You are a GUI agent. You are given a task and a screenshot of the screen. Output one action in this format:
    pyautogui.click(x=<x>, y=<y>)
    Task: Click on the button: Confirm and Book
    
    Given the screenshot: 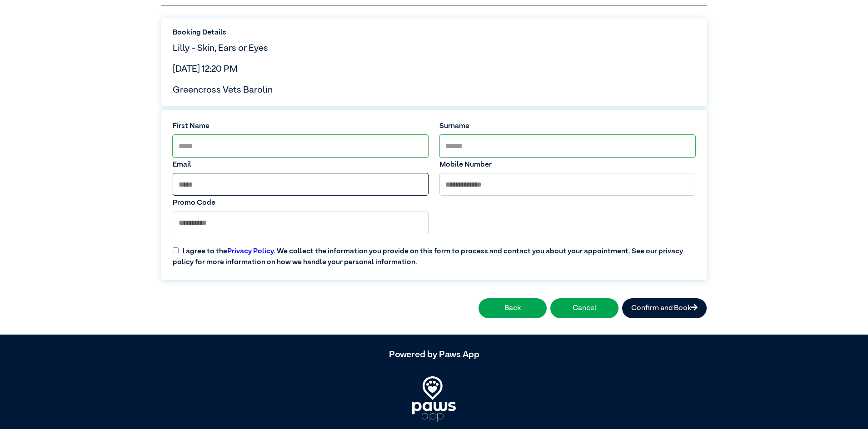 What is the action you would take?
    pyautogui.click(x=665, y=309)
    